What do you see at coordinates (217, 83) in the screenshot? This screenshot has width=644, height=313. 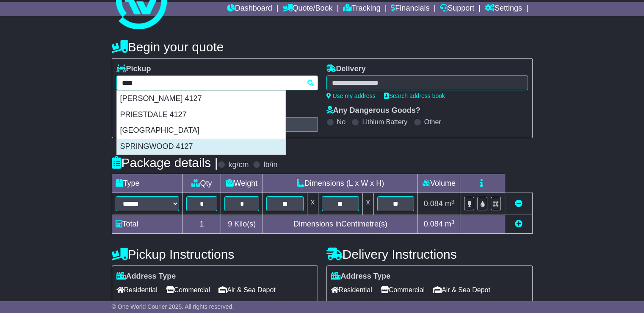 I see `typeahead: Please provide city` at bounding box center [217, 83].